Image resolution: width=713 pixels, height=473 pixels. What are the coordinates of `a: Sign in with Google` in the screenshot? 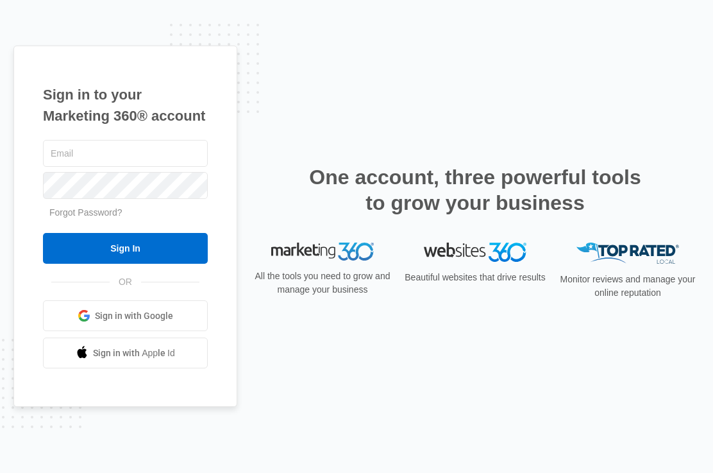 It's located at (125, 316).